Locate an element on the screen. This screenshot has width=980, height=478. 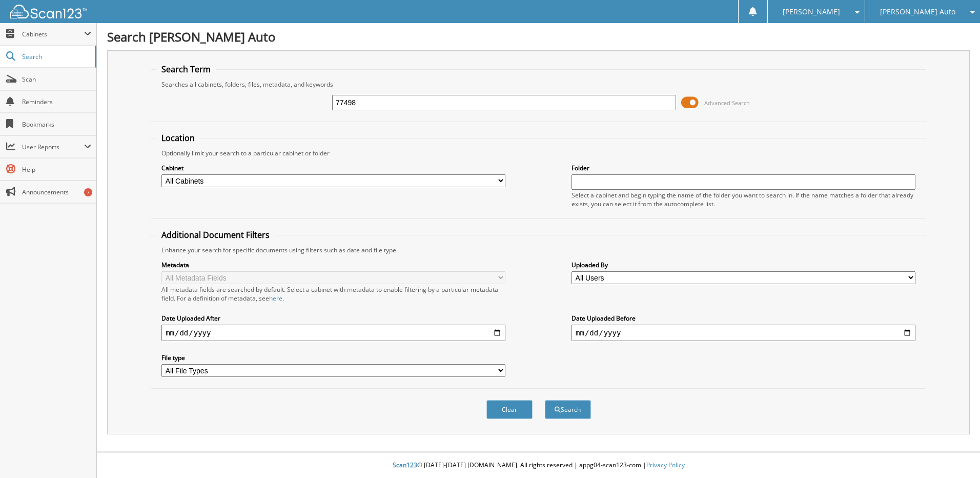
div: 7 is located at coordinates (88, 193).